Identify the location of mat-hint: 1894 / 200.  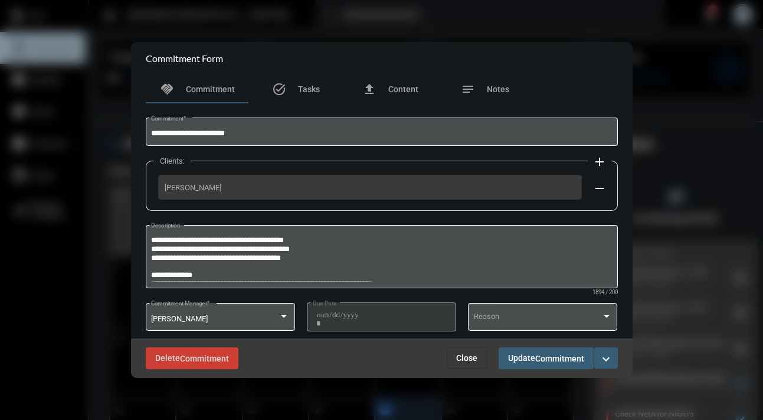
(605, 292).